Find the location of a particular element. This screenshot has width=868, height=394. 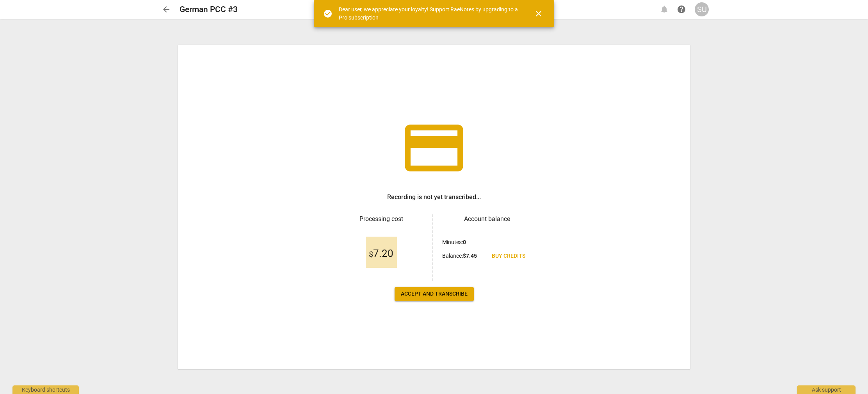

a: Pro subscription is located at coordinates (358, 17).